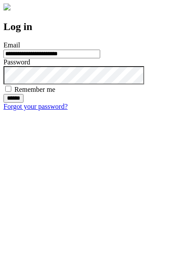  What do you see at coordinates (98, 27) in the screenshot?
I see `h2: Log in` at bounding box center [98, 27].